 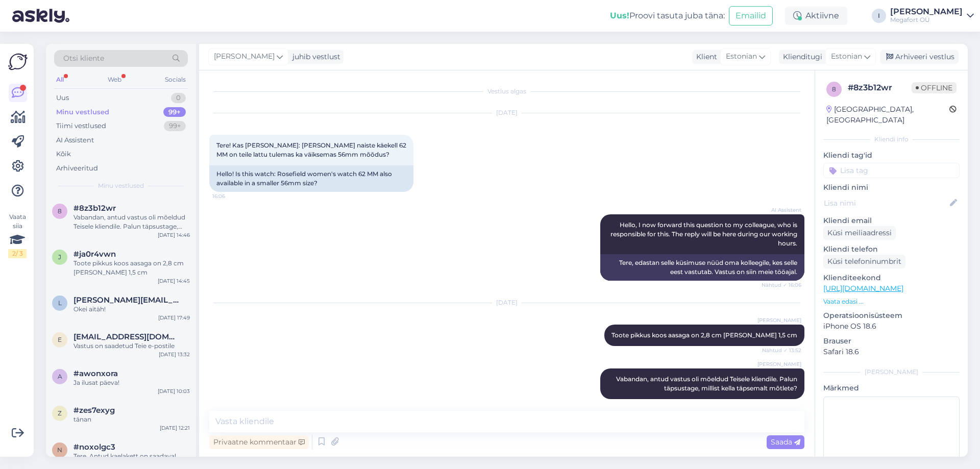 I want to click on div: 0, so click(x=178, y=98).